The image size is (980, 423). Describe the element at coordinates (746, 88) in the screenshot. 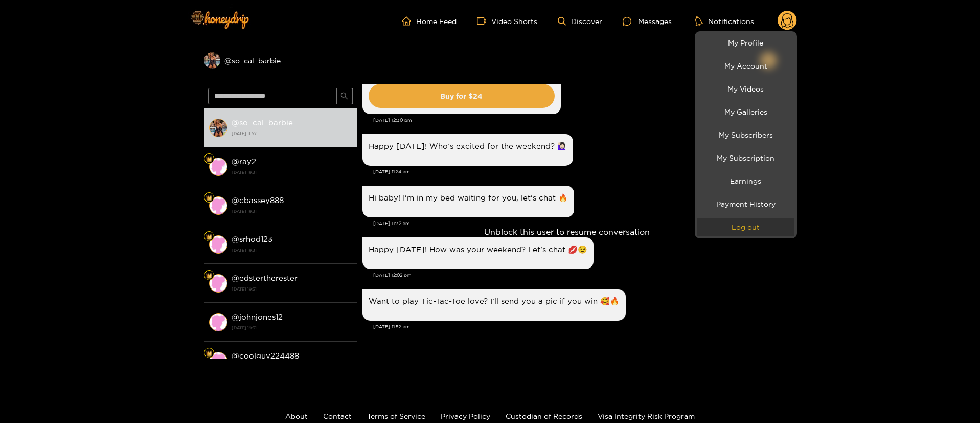

I see `a: My Videos` at that location.